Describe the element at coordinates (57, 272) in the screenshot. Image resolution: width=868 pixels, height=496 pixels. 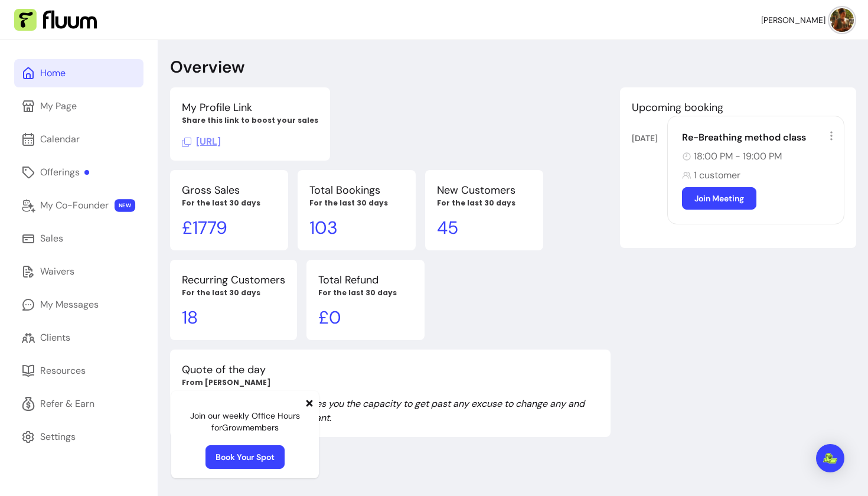
I see `div: Waivers` at that location.